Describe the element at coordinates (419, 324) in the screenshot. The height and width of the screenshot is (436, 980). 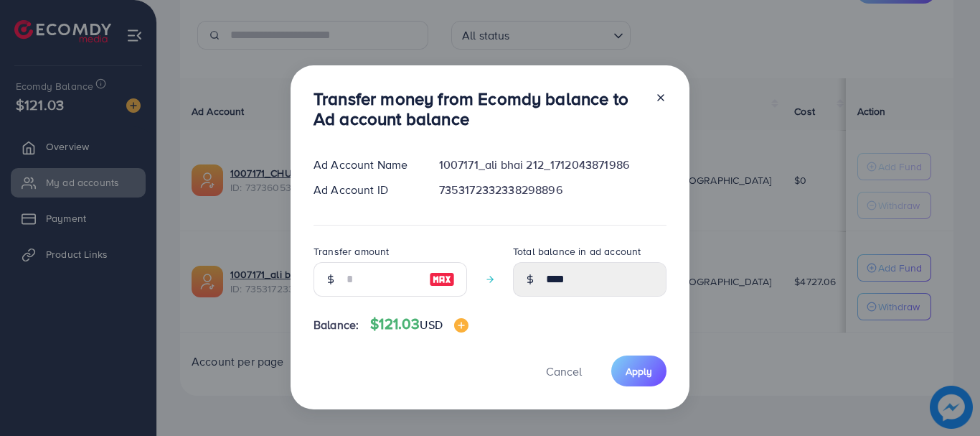
I see `h4: $121.03` at that location.